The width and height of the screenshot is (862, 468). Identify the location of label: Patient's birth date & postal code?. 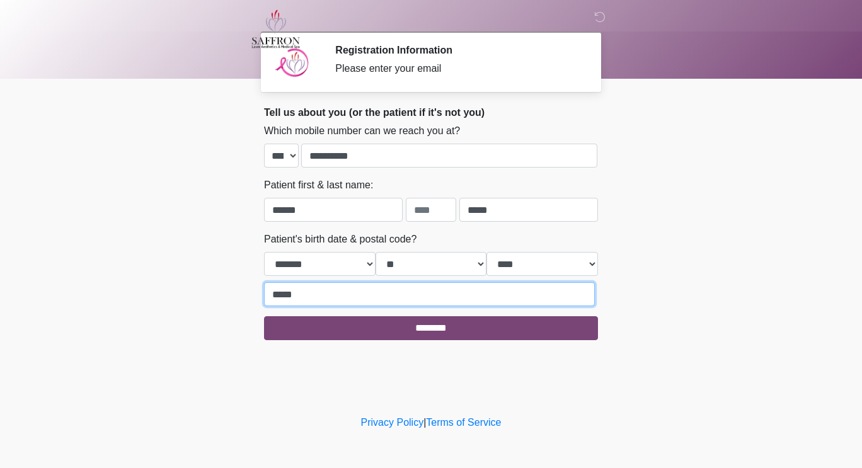
(340, 239).